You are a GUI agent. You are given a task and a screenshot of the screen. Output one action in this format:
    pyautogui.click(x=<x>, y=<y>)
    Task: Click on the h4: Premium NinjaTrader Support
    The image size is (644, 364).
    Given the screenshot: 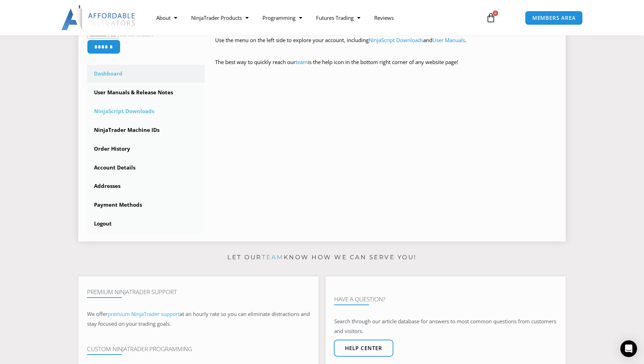 What is the action you would take?
    pyautogui.click(x=198, y=292)
    